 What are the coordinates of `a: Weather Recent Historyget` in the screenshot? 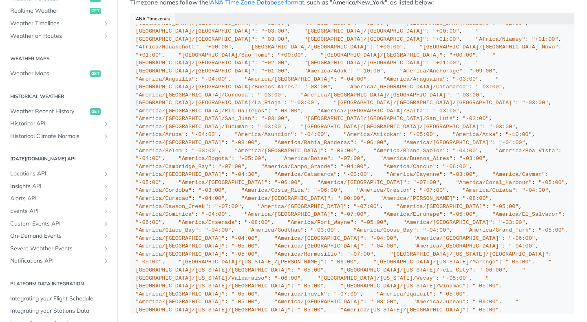 It's located at (59, 112).